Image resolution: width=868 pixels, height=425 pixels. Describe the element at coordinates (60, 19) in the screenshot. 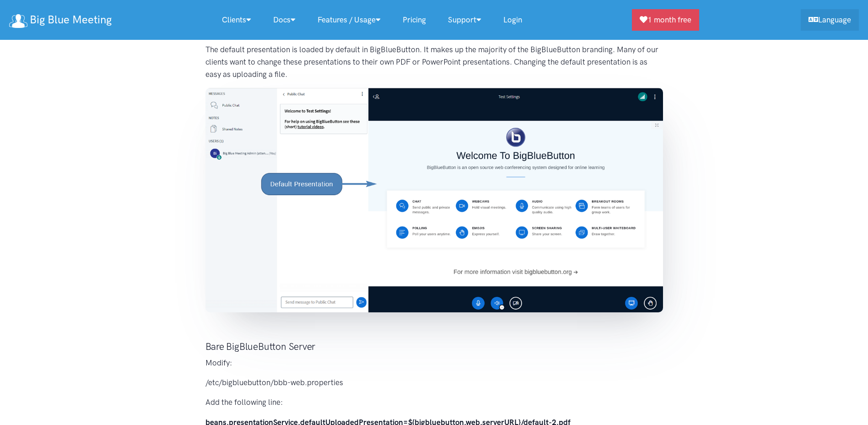

I see `a: Big Blue Meeting` at that location.